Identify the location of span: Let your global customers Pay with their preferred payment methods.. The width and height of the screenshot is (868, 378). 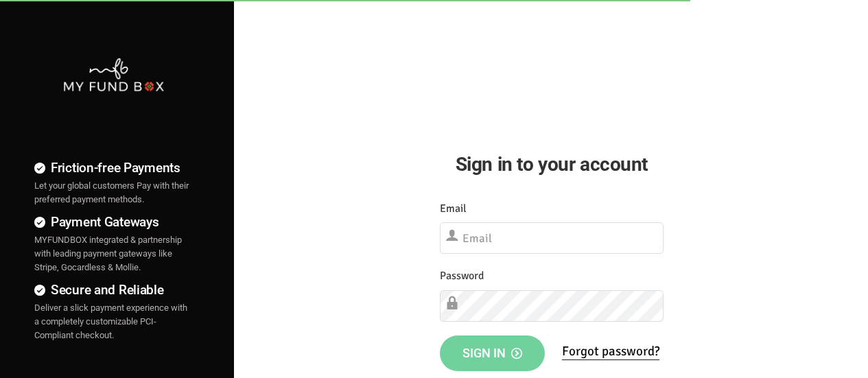
(111, 192).